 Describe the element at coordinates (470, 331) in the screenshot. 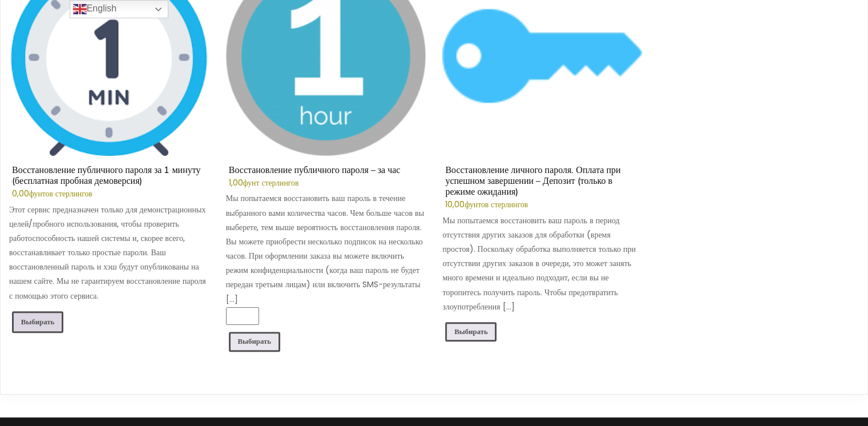

I see `a: Добавить в корзину: «Восстановление личного пароля. Оплата при успешном завершении — Депозит (тол...` at that location.